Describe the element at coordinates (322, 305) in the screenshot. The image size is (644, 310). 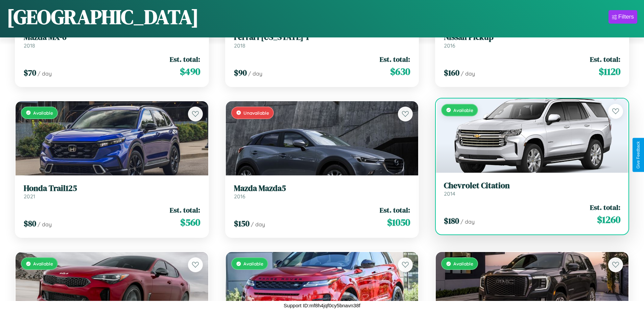
I see `p: Support ID: mf8h4jqf0cy5bnavn38f` at that location.